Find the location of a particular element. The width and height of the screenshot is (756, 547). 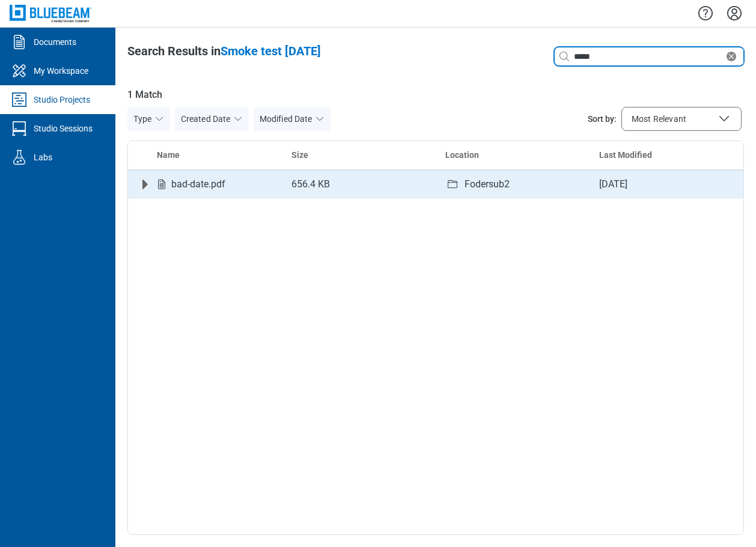

button: Expand row is located at coordinates (145, 185).